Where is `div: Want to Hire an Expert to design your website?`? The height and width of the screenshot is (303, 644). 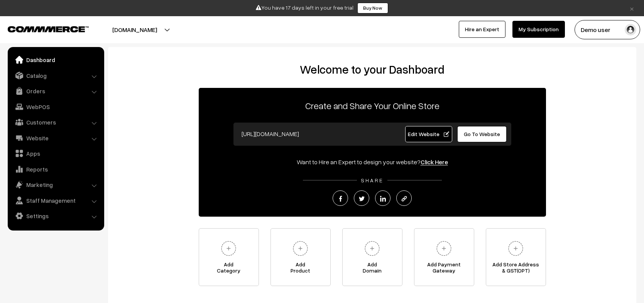 div: Want to Hire an Expert to design your website? is located at coordinates (372, 161).